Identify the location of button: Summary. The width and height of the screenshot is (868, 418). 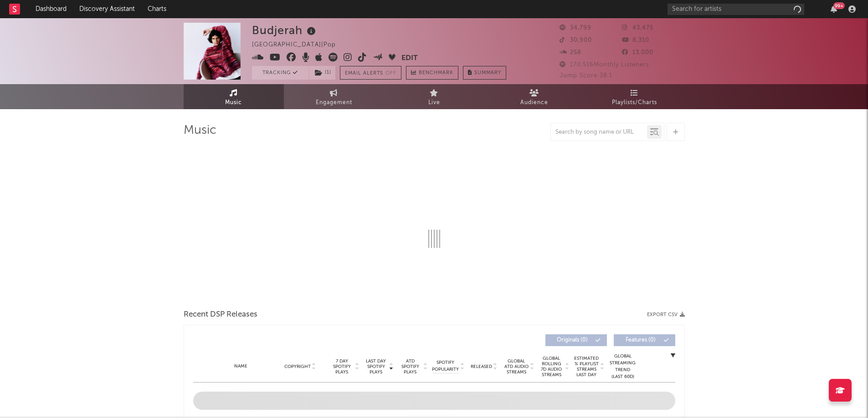
(484, 73).